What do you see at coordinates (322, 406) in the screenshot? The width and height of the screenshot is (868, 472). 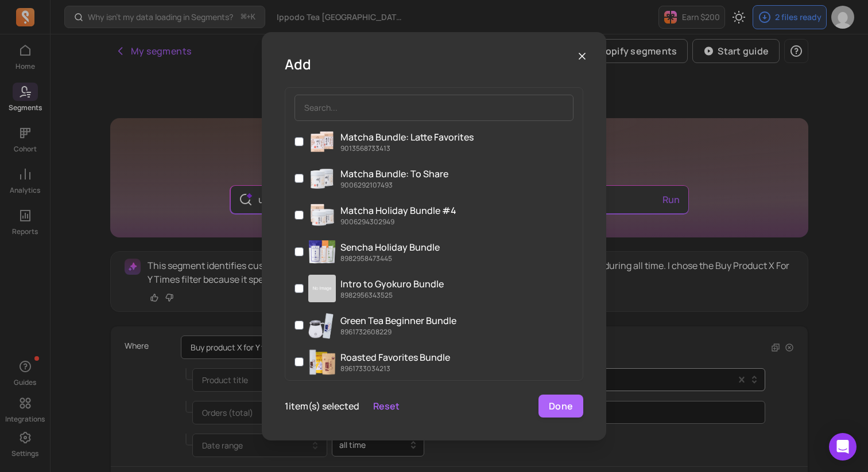 I see `p: 1 item(s) selected` at bounding box center [322, 406].